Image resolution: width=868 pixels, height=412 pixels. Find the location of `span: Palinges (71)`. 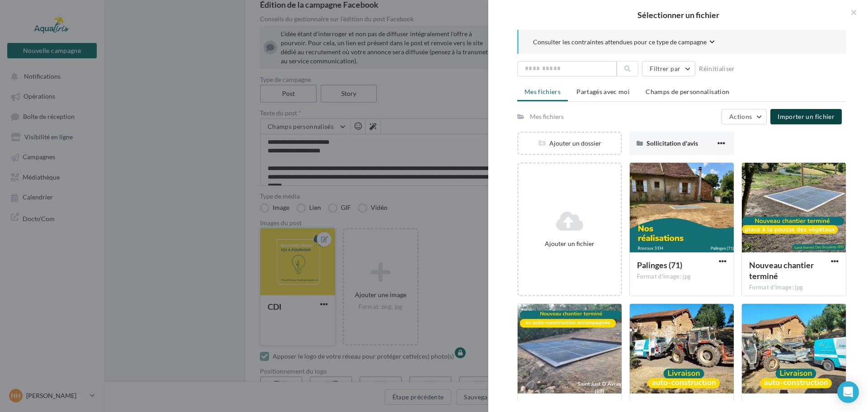

span: Palinges (71) is located at coordinates (660, 265).